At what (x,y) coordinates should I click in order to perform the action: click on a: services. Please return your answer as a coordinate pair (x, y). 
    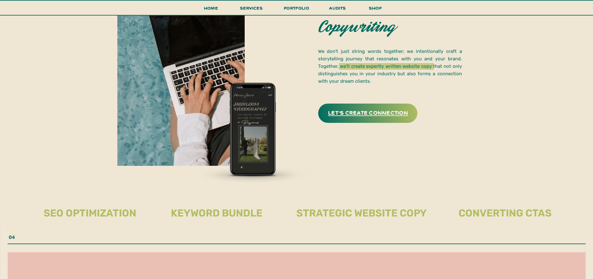
    Looking at the image, I should click on (251, 10).